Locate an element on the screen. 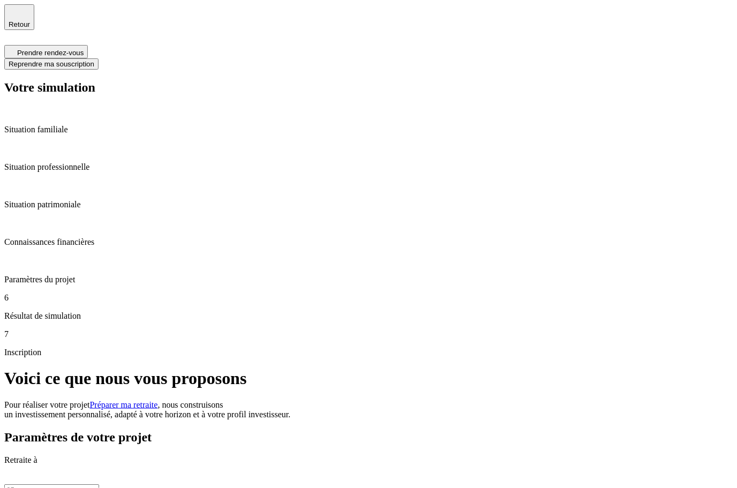 The image size is (737, 488). span: Préparer ma retraite is located at coordinates (124, 405).